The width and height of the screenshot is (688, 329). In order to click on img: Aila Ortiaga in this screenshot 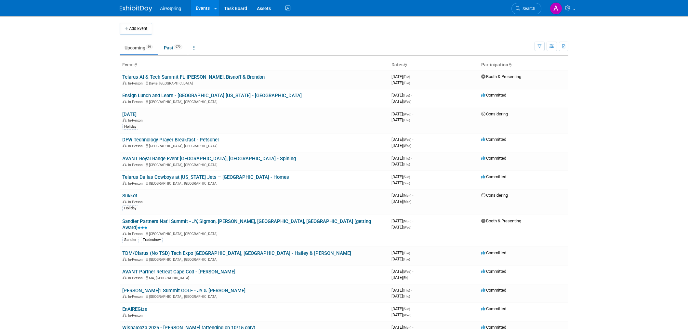, I will do `click(556, 8)`.